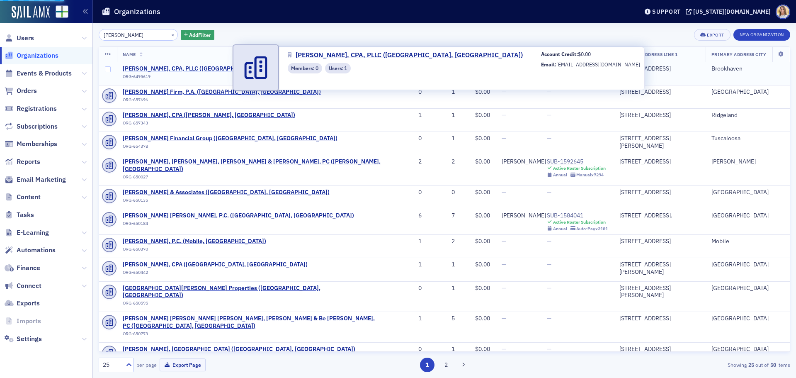 The image size is (796, 378). What do you see at coordinates (31, 144) in the screenshot?
I see `a: Memberships` at bounding box center [31, 144].